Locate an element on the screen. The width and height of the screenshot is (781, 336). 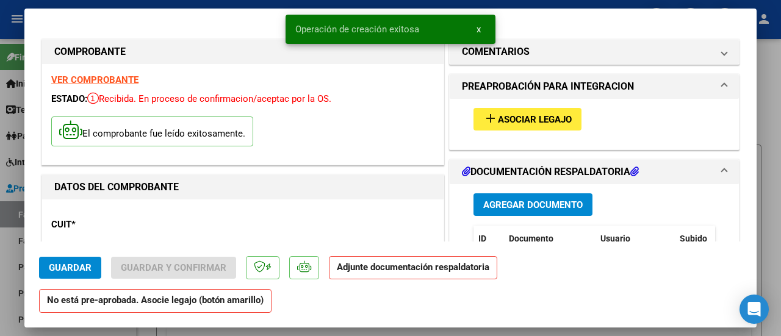
button: Asociar Legajo is located at coordinates (527, 119).